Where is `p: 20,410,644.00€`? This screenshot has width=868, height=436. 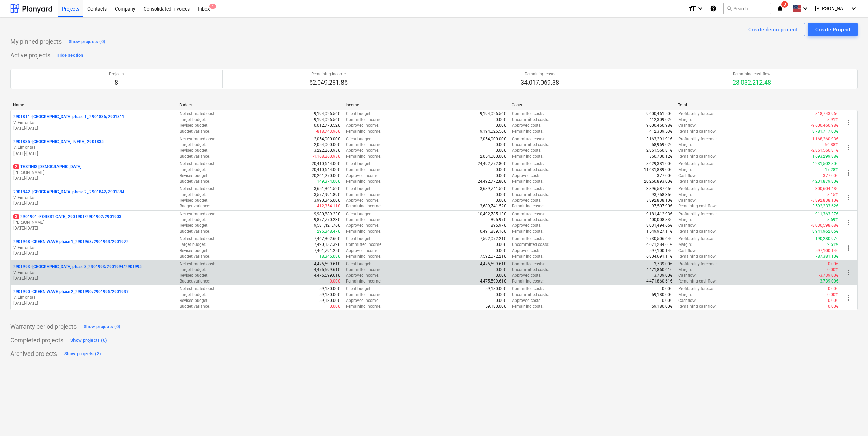
p: 20,410,644.00€ is located at coordinates (326, 170).